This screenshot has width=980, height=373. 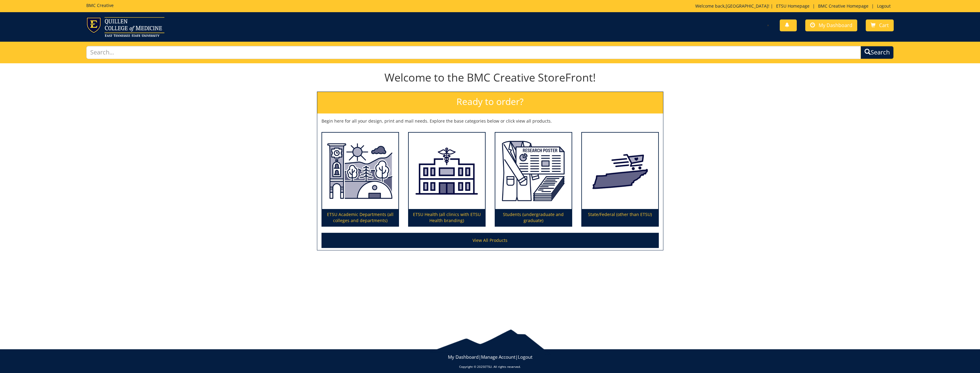 I want to click on h1: Welcome to the BMC Creative StoreFront!, so click(x=490, y=78).